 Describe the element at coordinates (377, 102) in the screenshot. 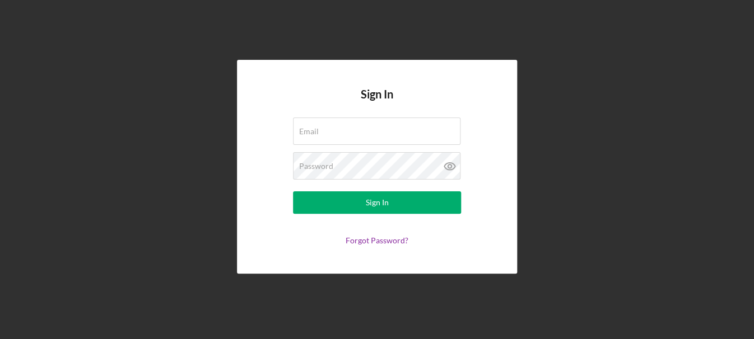

I see `h4: Sign In` at that location.